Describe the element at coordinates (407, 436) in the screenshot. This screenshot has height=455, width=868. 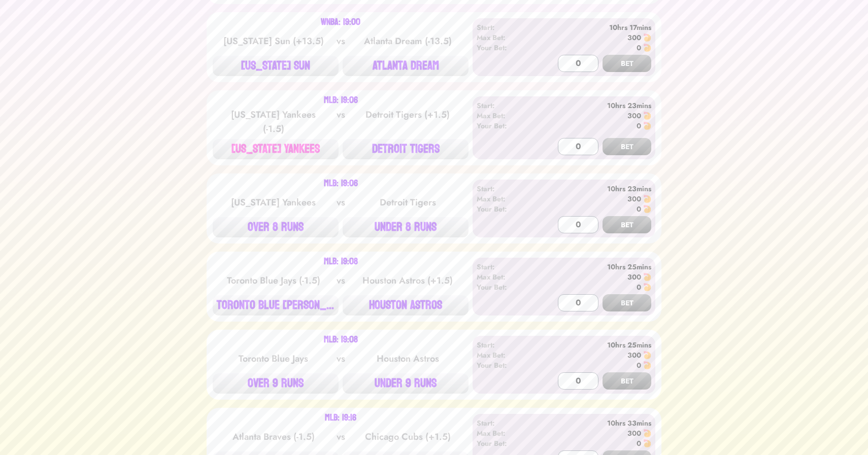
I see `div: Chicago Cubs (+1.5)` at that location.